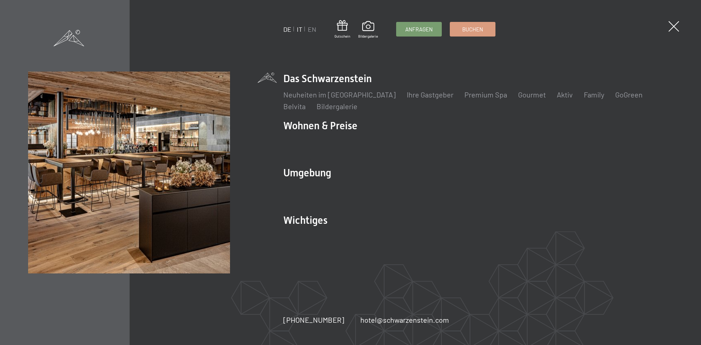  Describe the element at coordinates (419, 29) in the screenshot. I see `a: Anfragen` at that location.